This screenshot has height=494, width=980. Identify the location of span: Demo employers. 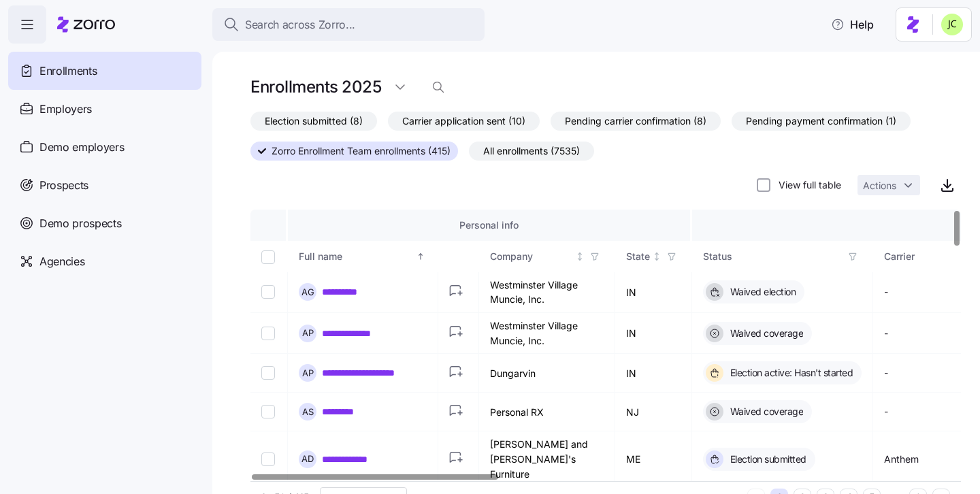
(82, 147).